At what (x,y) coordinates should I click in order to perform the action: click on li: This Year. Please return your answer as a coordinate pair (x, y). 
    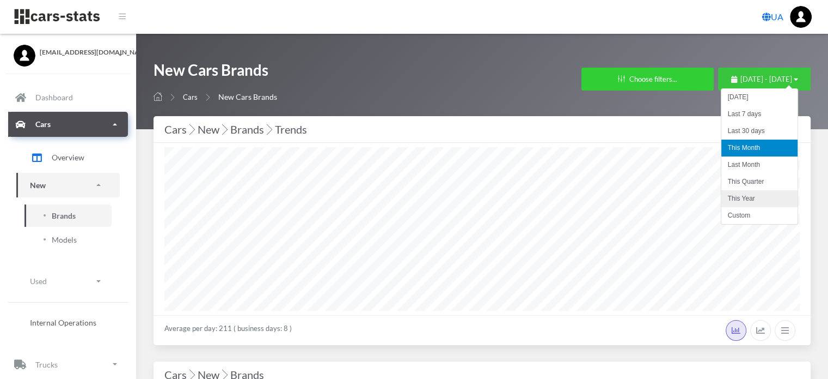
    Looking at the image, I should click on (760, 198).